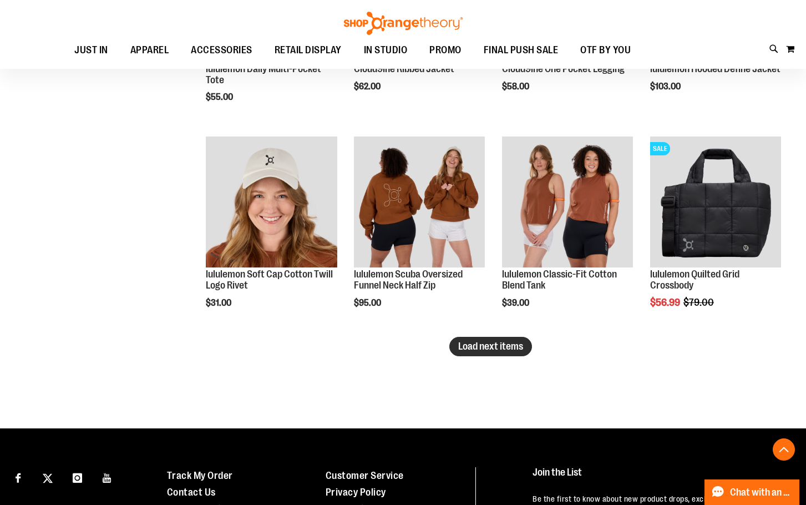 Image resolution: width=806 pixels, height=505 pixels. I want to click on img: Twitter, so click(48, 478).